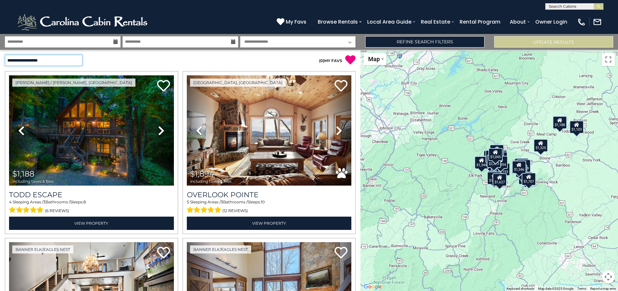 This screenshot has width=618, height=291. Describe the element at coordinates (83, 22) in the screenshot. I see `img: White-1-2.png` at that location.